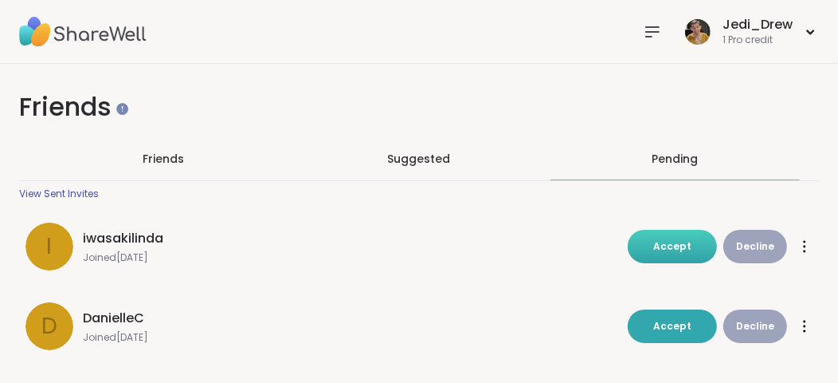 The image size is (838, 383). I want to click on span: D, so click(49, 326).